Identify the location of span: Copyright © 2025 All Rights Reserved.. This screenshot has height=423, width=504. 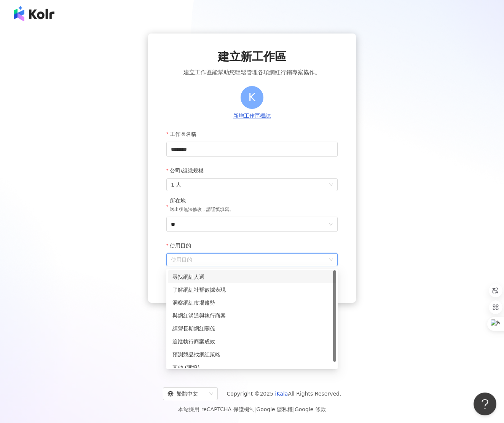
(284, 393).